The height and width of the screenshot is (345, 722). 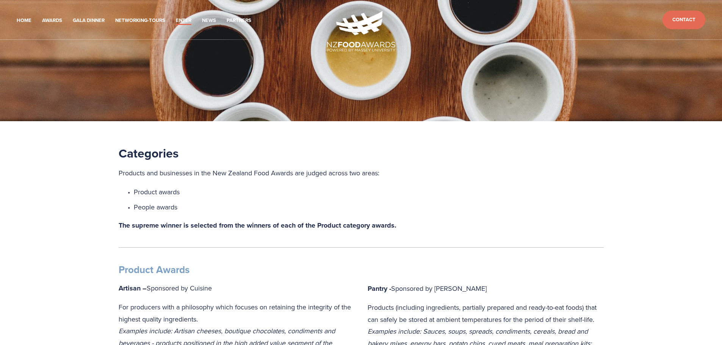 What do you see at coordinates (380, 289) in the screenshot?
I see `strong: Pantry -` at bounding box center [380, 289].